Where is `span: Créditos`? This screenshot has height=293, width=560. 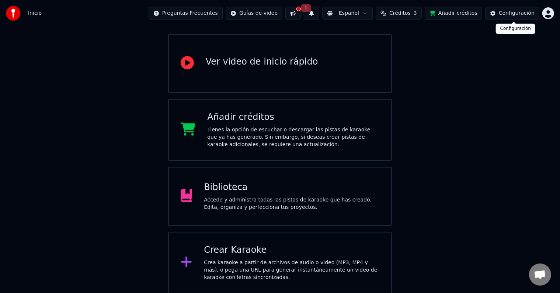 span: Créditos is located at coordinates (400, 13).